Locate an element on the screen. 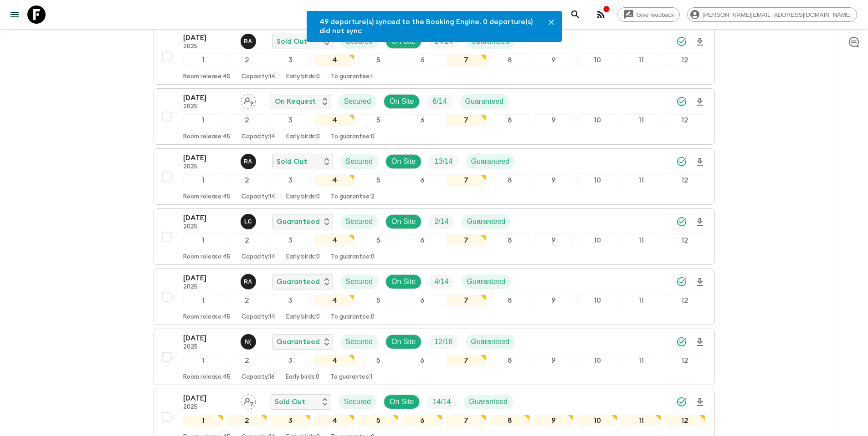 The width and height of the screenshot is (868, 436). p: Sold Out is located at coordinates (291, 41).